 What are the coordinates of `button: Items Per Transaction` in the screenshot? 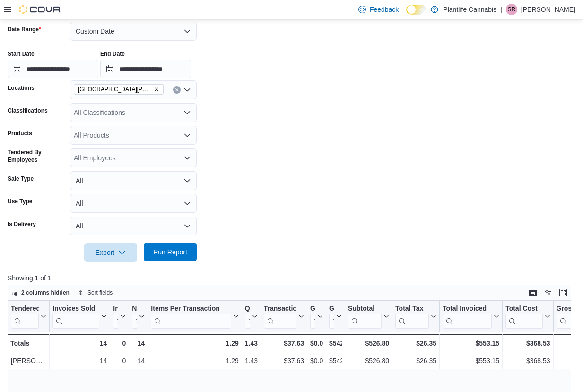 It's located at (195, 316).